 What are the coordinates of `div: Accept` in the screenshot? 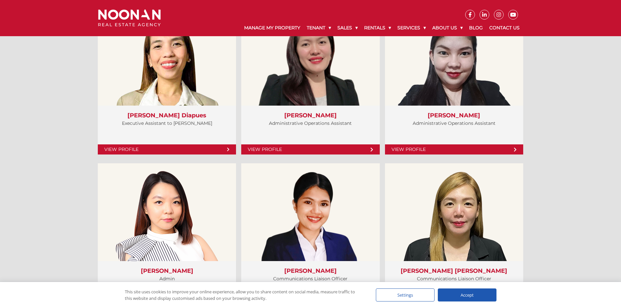 It's located at (467, 295).